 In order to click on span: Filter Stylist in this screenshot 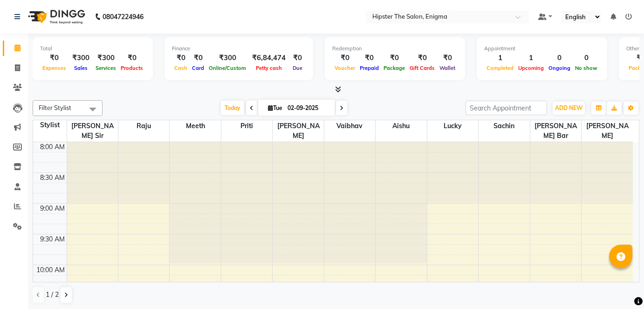, I will do `click(55, 107)`.